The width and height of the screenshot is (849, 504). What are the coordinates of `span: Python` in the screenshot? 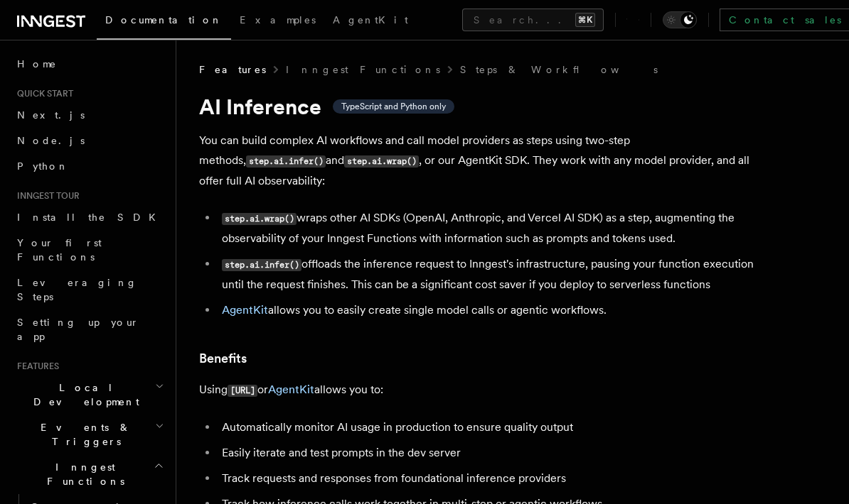 It's located at (42, 166).